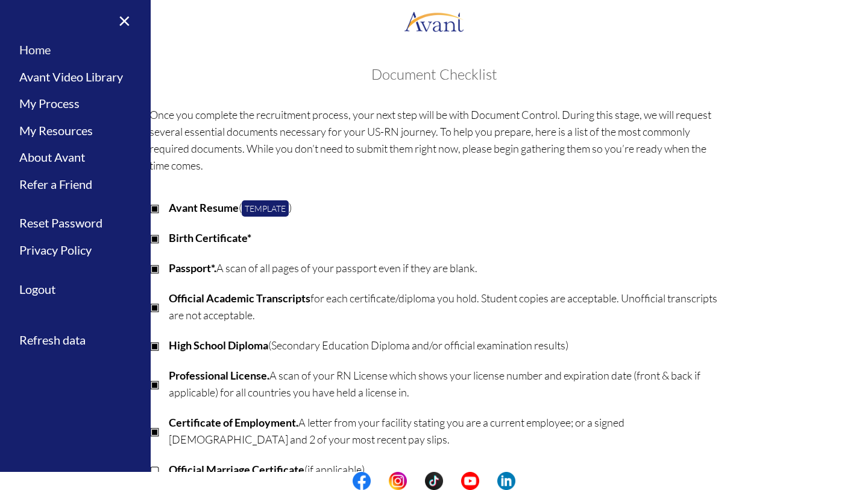 The width and height of the screenshot is (868, 490). What do you see at coordinates (434, 481) in the screenshot?
I see `img: tt.png` at bounding box center [434, 481].